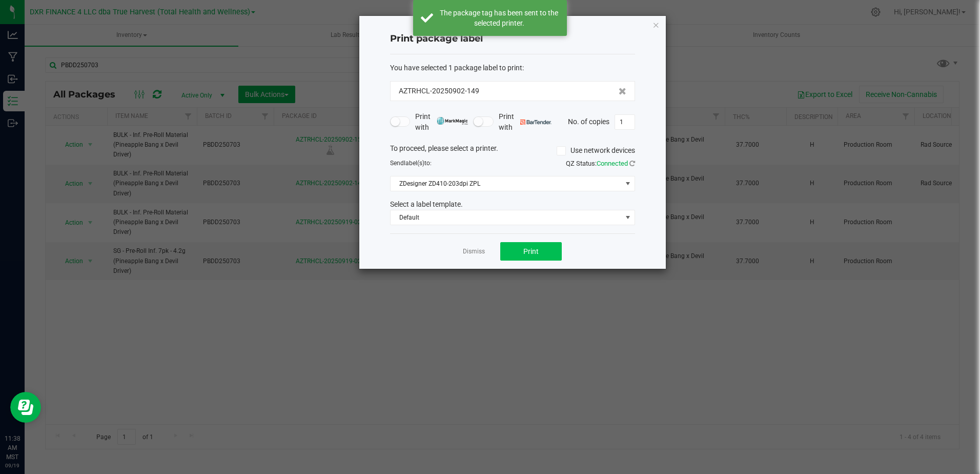 The width and height of the screenshot is (980, 474). Describe the element at coordinates (506, 217) in the screenshot. I see `span: Default` at that location.